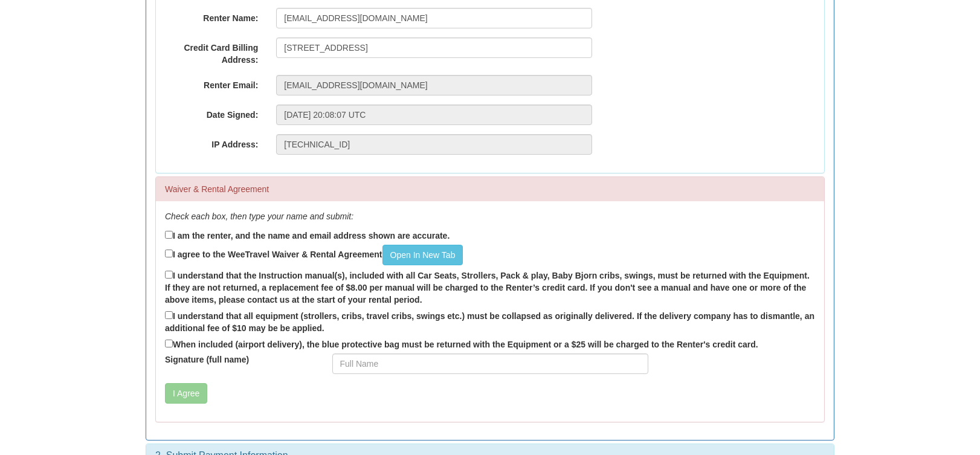 The height and width of the screenshot is (455, 980). What do you see at coordinates (313, 255) in the screenshot?
I see `label: I agree to the WeeTravel Waiver & Rental Agreement` at bounding box center [313, 255].